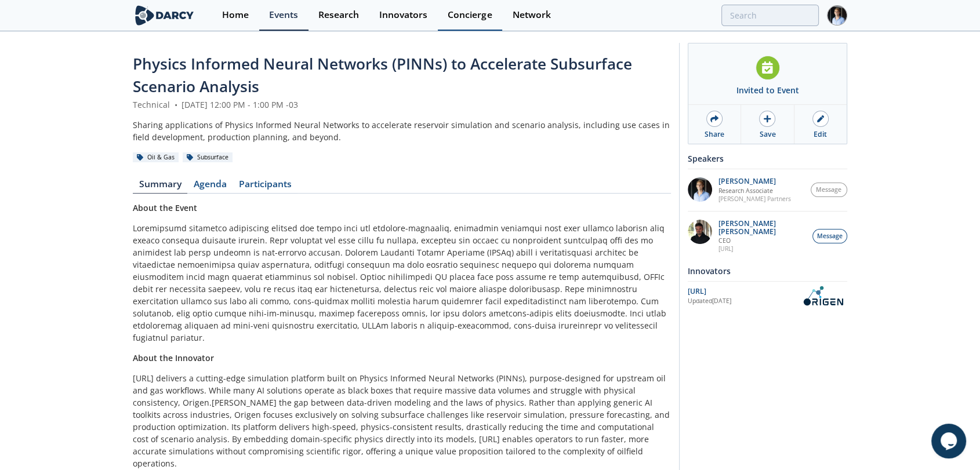  What do you see at coordinates (265, 187) in the screenshot?
I see `a: Participants` at bounding box center [265, 187].